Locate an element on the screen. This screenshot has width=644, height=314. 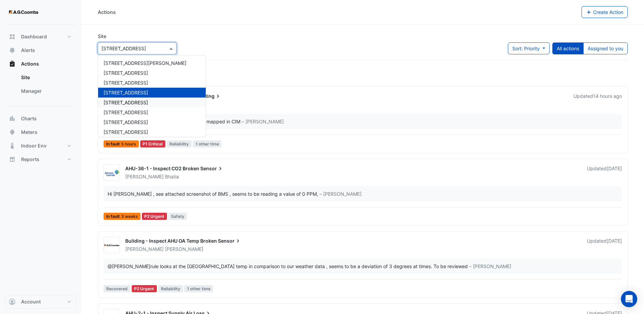
button: Create Action is located at coordinates (605, 12).